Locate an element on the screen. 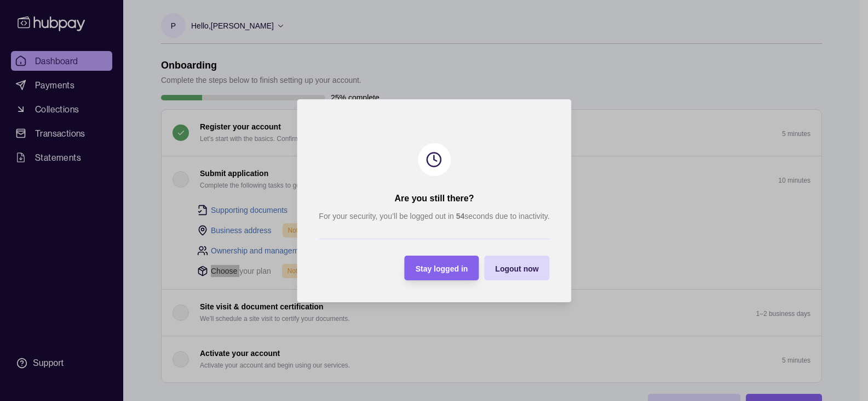 This screenshot has height=401, width=868. button: Logout now is located at coordinates (517, 268).